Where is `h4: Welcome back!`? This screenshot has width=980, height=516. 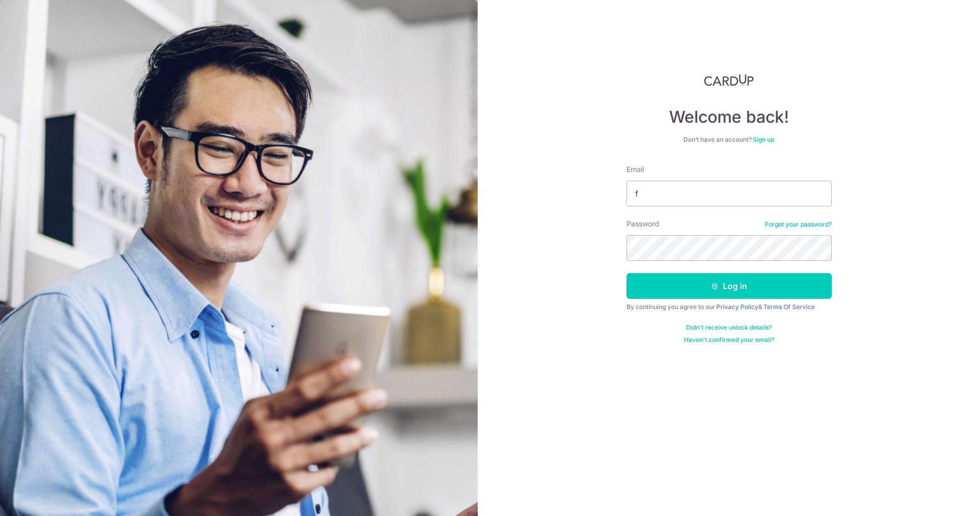 h4: Welcome back! is located at coordinates (729, 117).